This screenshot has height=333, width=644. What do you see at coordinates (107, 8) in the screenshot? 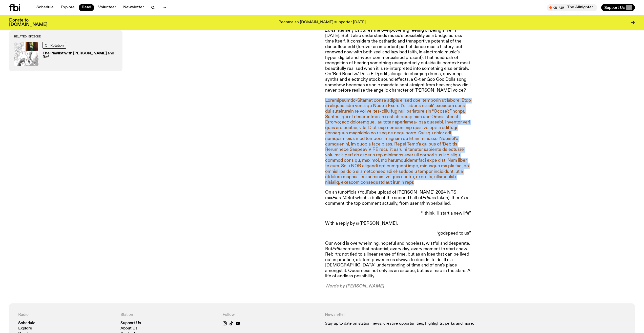
I see `a: Volunteer` at bounding box center [107, 8].